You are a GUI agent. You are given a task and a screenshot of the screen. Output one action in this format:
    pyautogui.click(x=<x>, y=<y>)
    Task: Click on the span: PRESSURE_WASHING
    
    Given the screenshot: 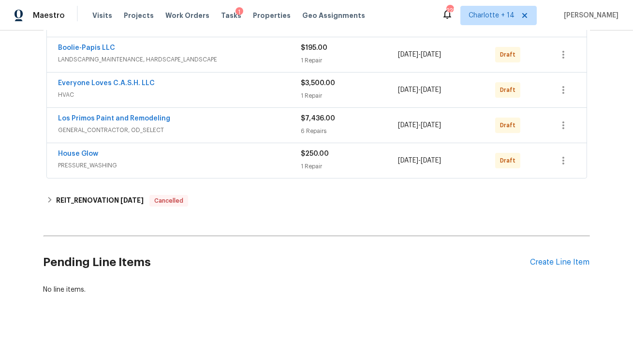 What is the action you would take?
    pyautogui.click(x=180, y=165)
    